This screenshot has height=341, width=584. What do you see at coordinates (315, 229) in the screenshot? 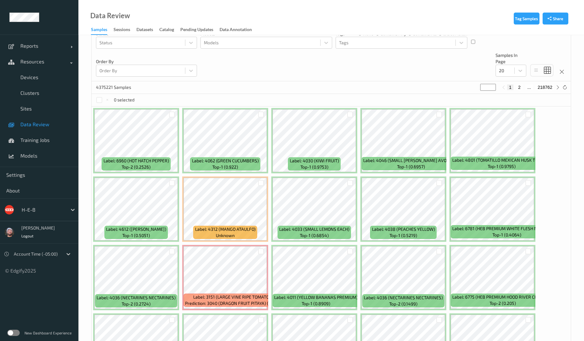
I see `span: Label: 4033 (SMALL LEMONS EACH)` at bounding box center [315, 229].